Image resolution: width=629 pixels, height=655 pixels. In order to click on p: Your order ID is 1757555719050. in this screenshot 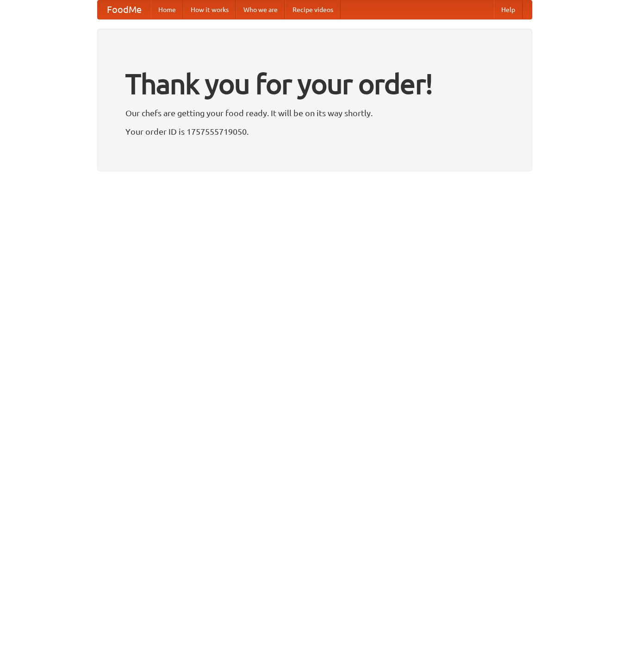, I will do `click(315, 131)`.